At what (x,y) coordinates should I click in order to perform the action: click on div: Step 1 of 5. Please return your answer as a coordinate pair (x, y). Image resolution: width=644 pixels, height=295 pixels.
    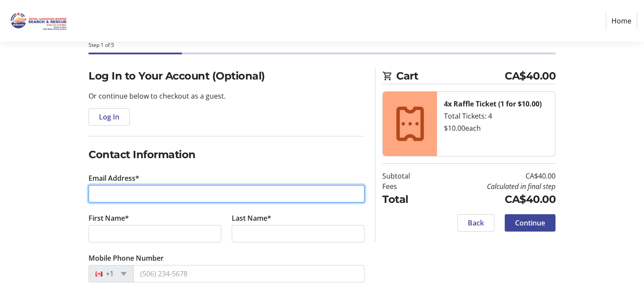
    Looking at the image, I should click on (322, 45).